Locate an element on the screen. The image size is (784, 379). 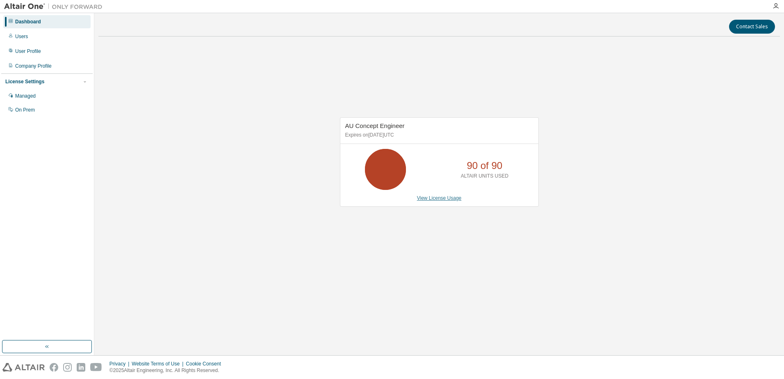
div: Cookie Consent is located at coordinates (205, 364).